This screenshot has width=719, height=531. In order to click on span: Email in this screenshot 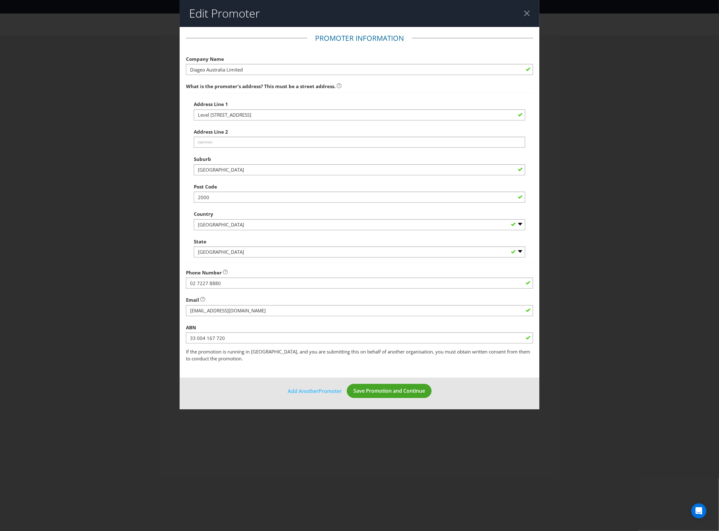, I will do `click(192, 300)`.